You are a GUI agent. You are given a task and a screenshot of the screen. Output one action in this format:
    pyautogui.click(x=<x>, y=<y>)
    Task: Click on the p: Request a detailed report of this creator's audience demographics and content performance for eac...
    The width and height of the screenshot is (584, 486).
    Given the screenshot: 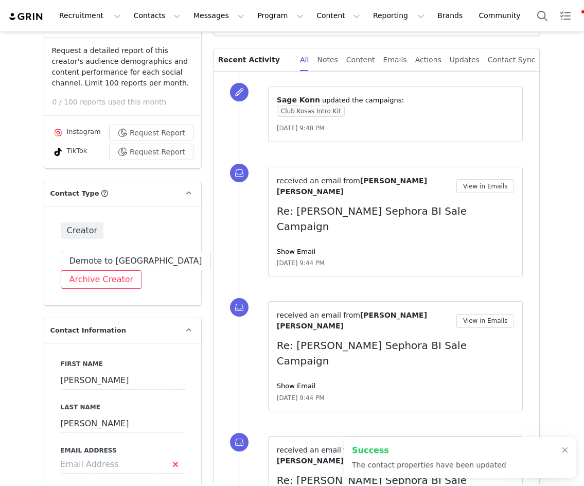 What is the action you would take?
    pyautogui.click(x=123, y=67)
    